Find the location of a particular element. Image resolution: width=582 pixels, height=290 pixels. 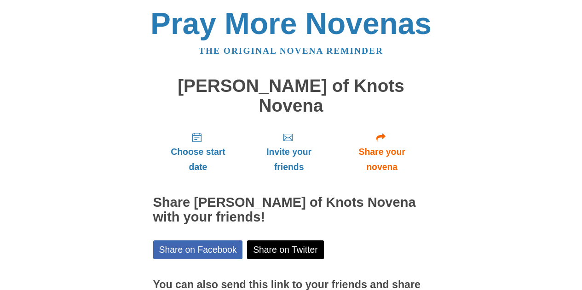

a: Share on Twitter is located at coordinates (285, 250).